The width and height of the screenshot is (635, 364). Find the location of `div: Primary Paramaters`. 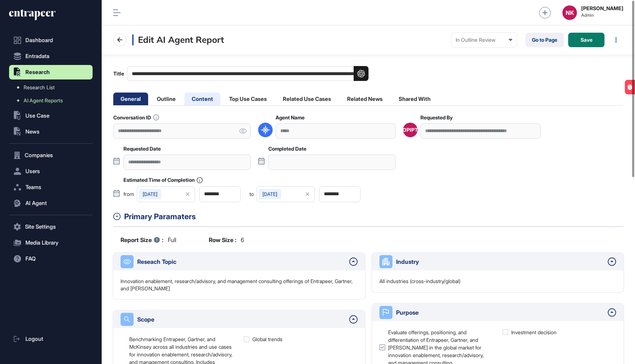

div: Primary Paramaters is located at coordinates (374, 217).